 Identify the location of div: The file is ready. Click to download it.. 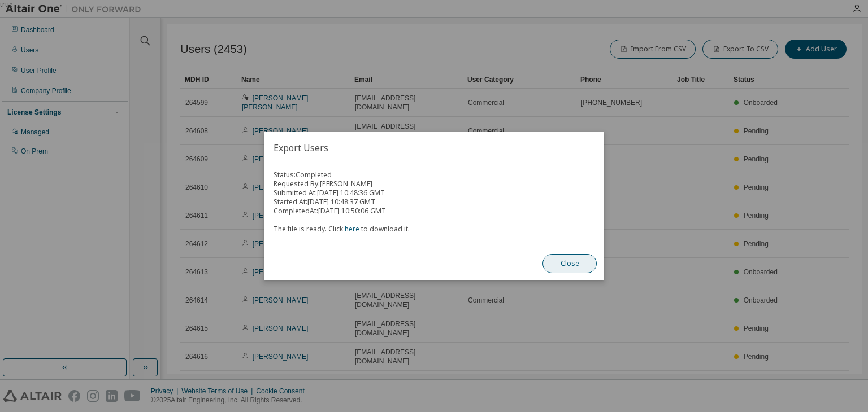
(434, 225).